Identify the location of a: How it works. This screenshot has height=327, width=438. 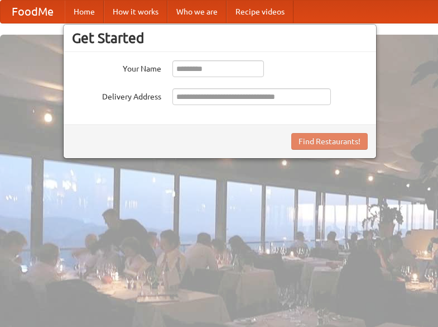
(136, 12).